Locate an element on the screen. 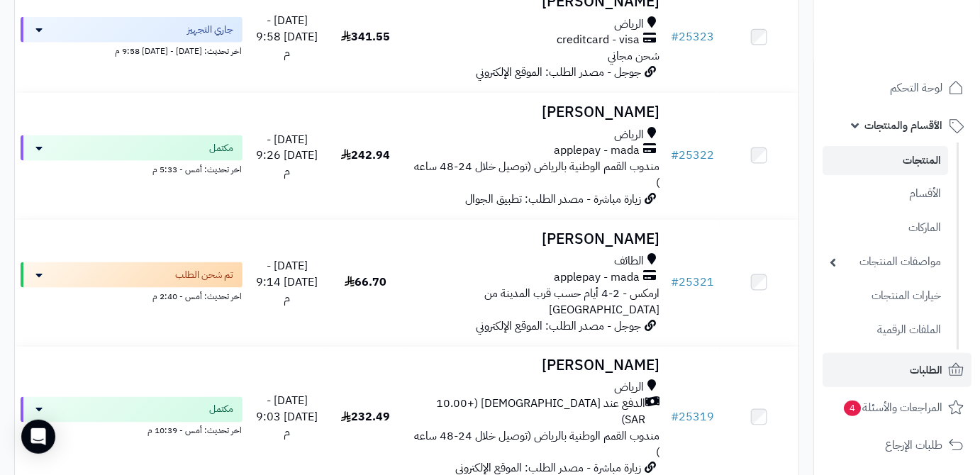 This screenshot has height=475, width=980. a: المنتجات is located at coordinates (884, 161).